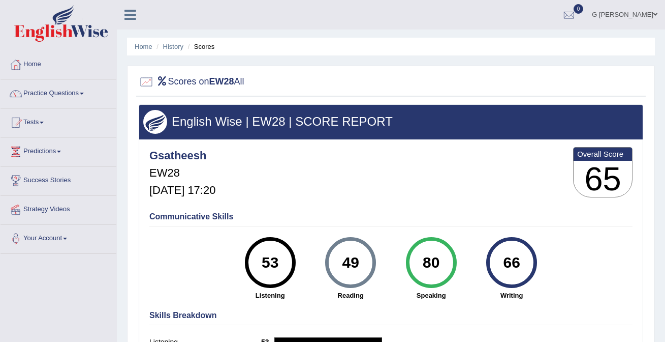 This screenshot has width=665, height=342. I want to click on h3: 65, so click(603, 179).